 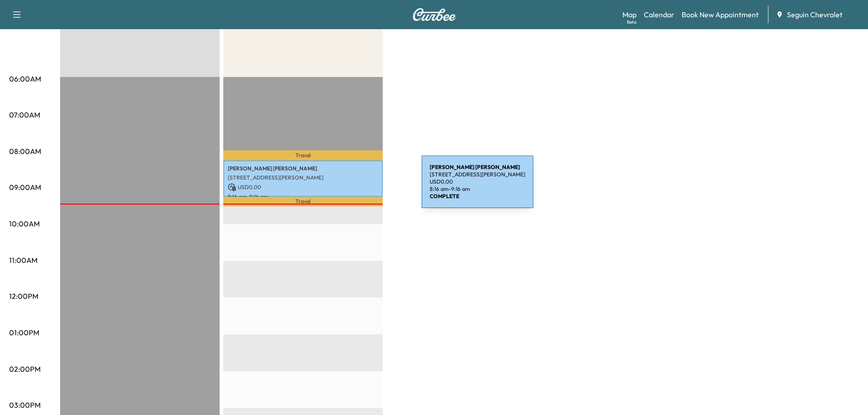 What do you see at coordinates (23, 296) in the screenshot?
I see `p: 12:00PM` at bounding box center [23, 296].